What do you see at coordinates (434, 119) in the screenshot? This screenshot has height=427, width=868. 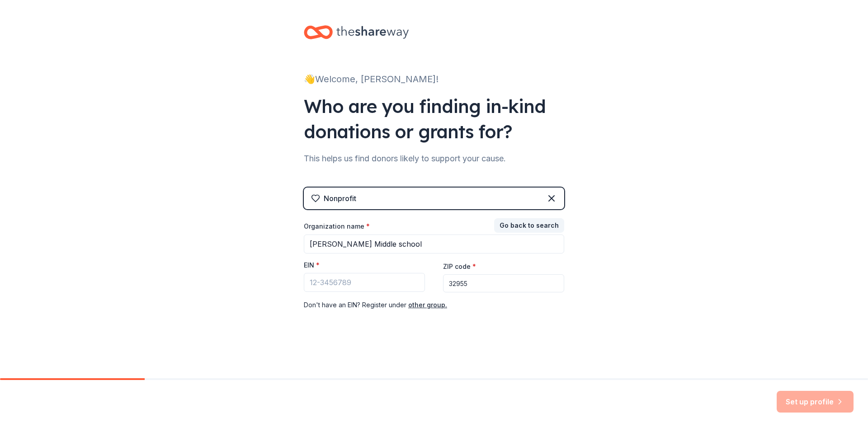 I see `div: Who are you finding in-kind donations or grants for?` at bounding box center [434, 119].